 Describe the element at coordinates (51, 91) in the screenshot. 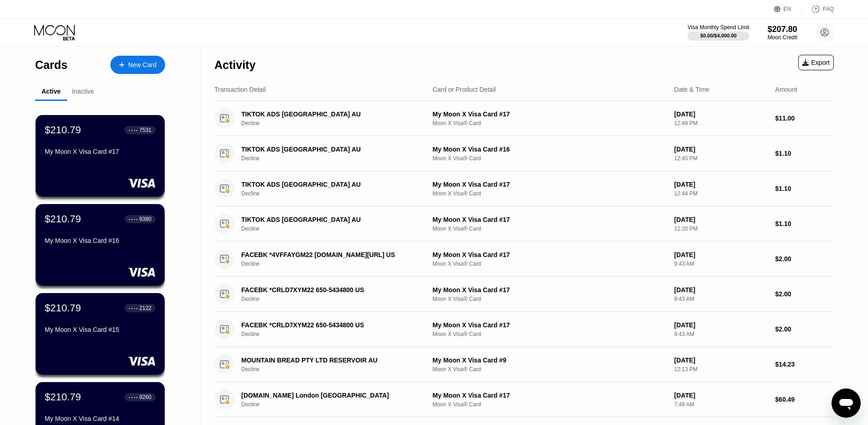

I see `div: Active` at that location.